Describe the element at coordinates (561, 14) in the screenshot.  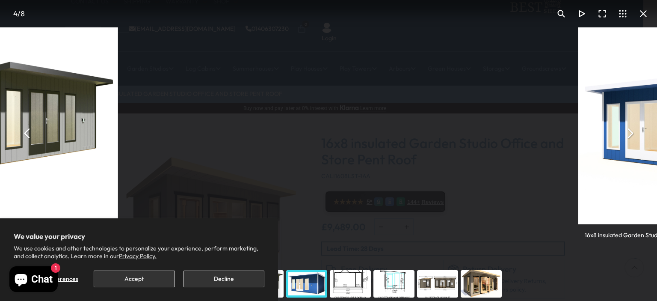
I see `button: Toggle zoom level` at that location.